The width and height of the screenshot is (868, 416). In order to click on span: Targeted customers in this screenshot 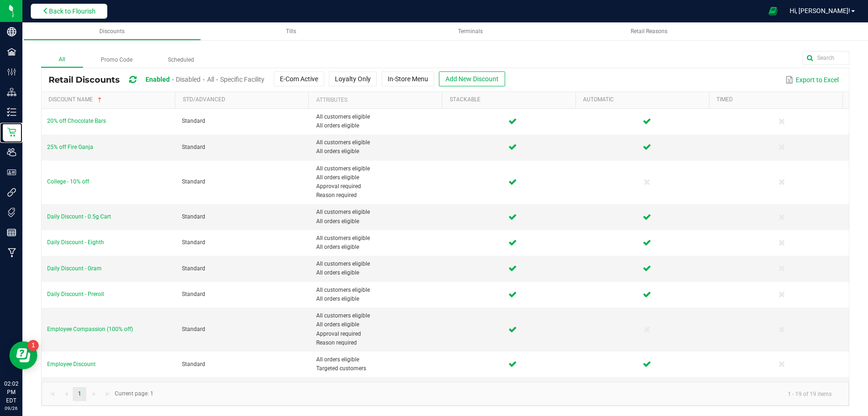, I will do `click(378, 369)`.